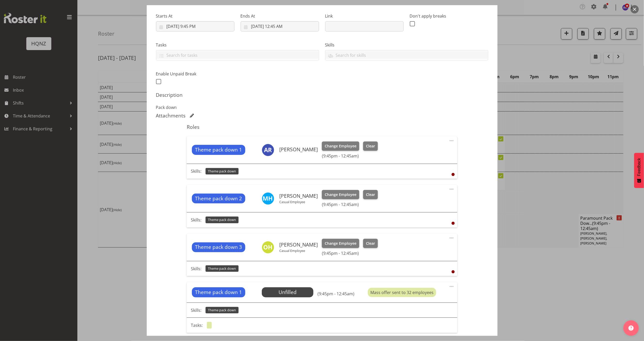 Image resolution: width=644 pixels, height=341 pixels. What do you see at coordinates (238, 45) in the screenshot?
I see `label: Tasks` at bounding box center [238, 45].